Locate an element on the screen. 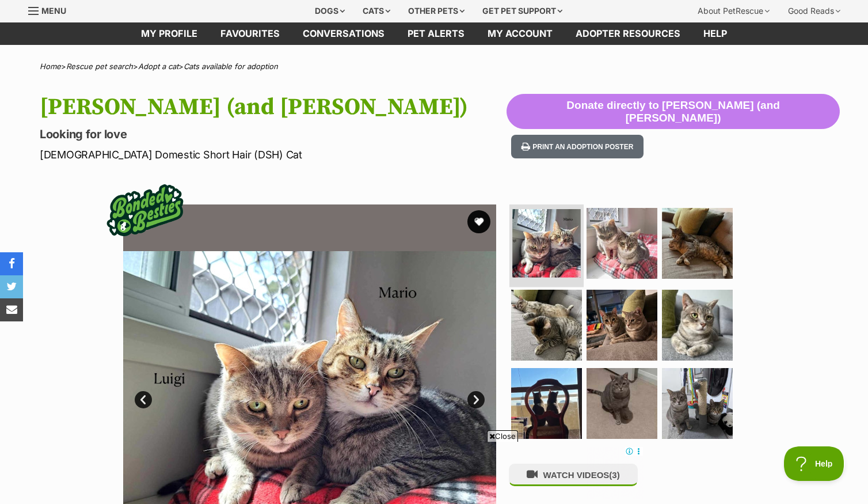 The height and width of the screenshot is (504, 868). a: Favourites is located at coordinates (250, 34).